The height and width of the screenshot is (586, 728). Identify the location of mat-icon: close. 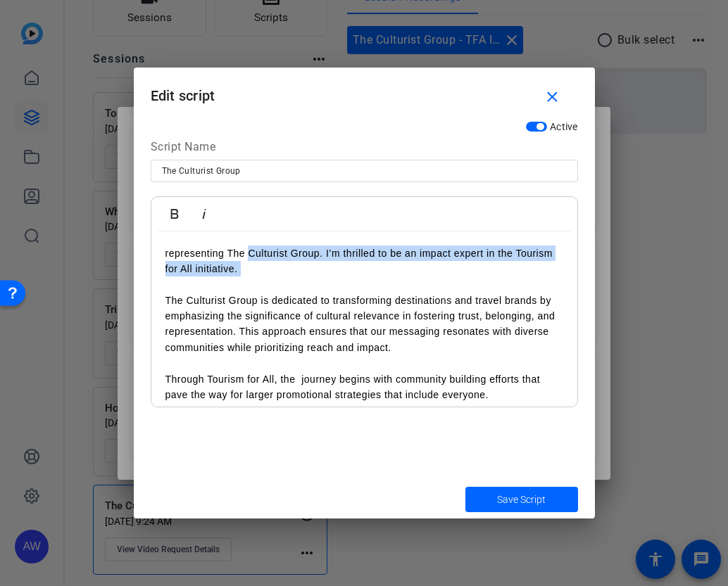
(552, 97).